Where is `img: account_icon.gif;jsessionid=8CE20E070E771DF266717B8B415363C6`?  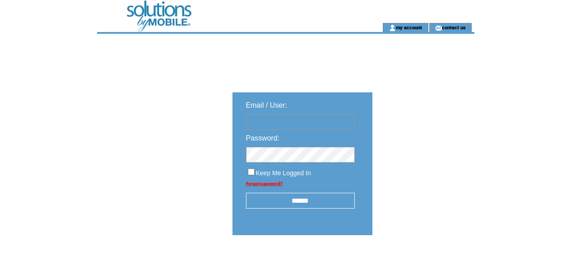 img: account_icon.gif;jsessionid=8CE20E070E771DF266717B8B415363C6 is located at coordinates (392, 28).